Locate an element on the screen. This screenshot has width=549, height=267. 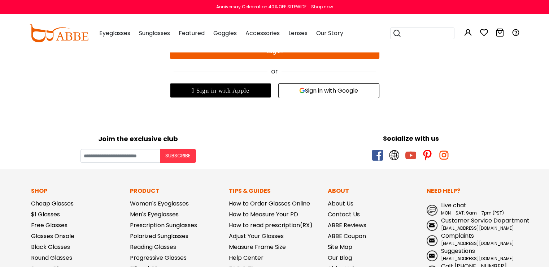
a: Free Glasses is located at coordinates (49, 225).